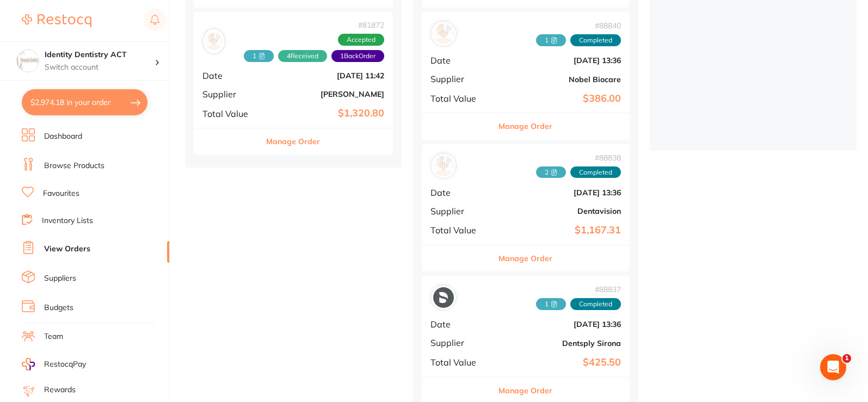  I want to click on span: # 88838, so click(578, 158).